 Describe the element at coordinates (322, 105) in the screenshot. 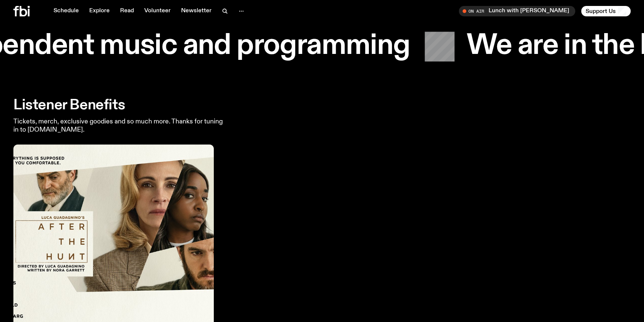

I see `h2: Listener Benefits` at that location.